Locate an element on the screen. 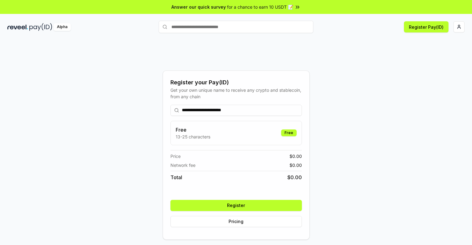  img: pay_id is located at coordinates (41, 27).